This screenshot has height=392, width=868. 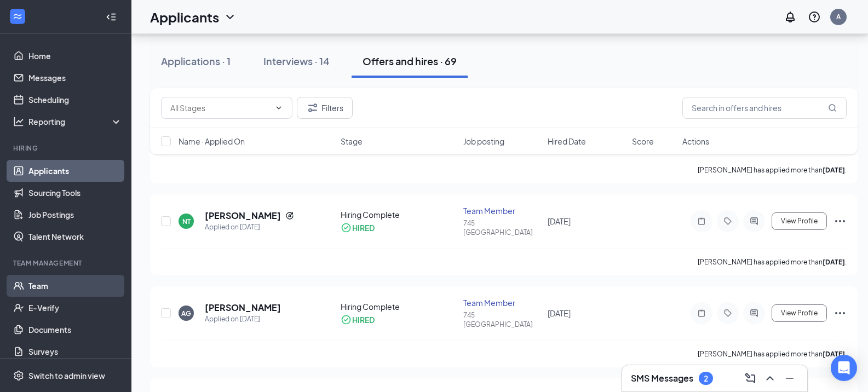 What do you see at coordinates (75, 307) in the screenshot?
I see `a: E-Verify` at bounding box center [75, 307].